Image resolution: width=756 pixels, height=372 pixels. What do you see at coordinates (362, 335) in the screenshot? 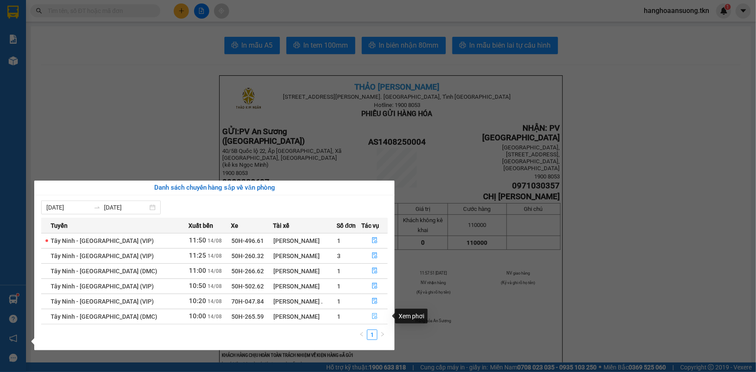
I see `button: left` at bounding box center [362, 335].